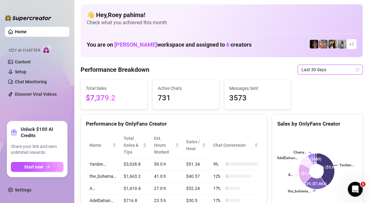 Image resolution: width=369 pixels, height=203 pixels. I want to click on span: Name, so click(100, 145).